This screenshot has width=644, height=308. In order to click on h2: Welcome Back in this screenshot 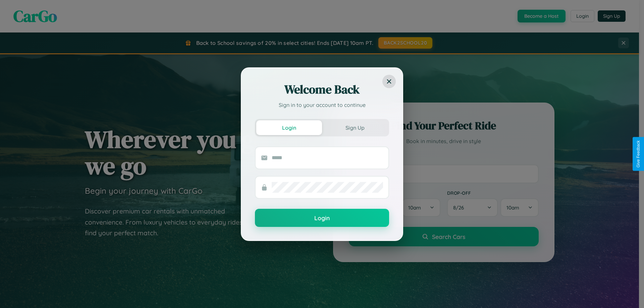, I will do `click(322, 90)`.